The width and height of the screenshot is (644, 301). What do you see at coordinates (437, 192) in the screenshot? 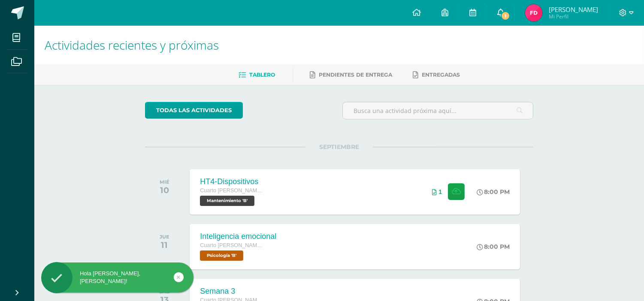
I see `div: Archivos entregados` at bounding box center [437, 192].